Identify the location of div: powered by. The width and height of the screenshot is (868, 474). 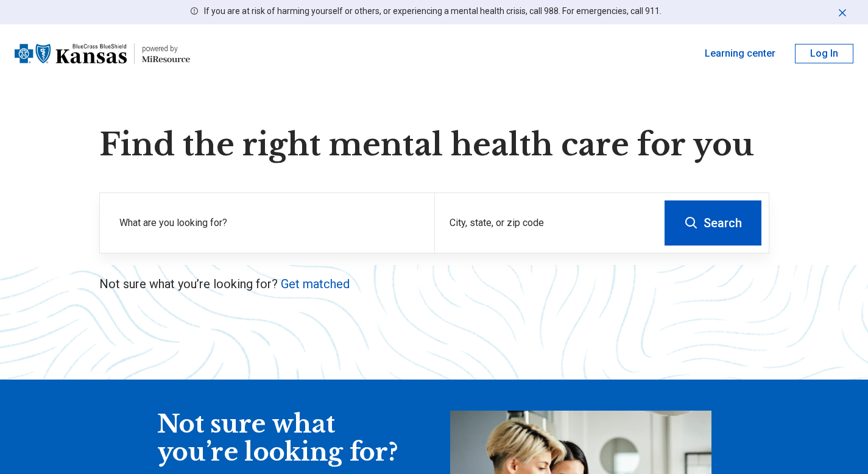
(165, 49).